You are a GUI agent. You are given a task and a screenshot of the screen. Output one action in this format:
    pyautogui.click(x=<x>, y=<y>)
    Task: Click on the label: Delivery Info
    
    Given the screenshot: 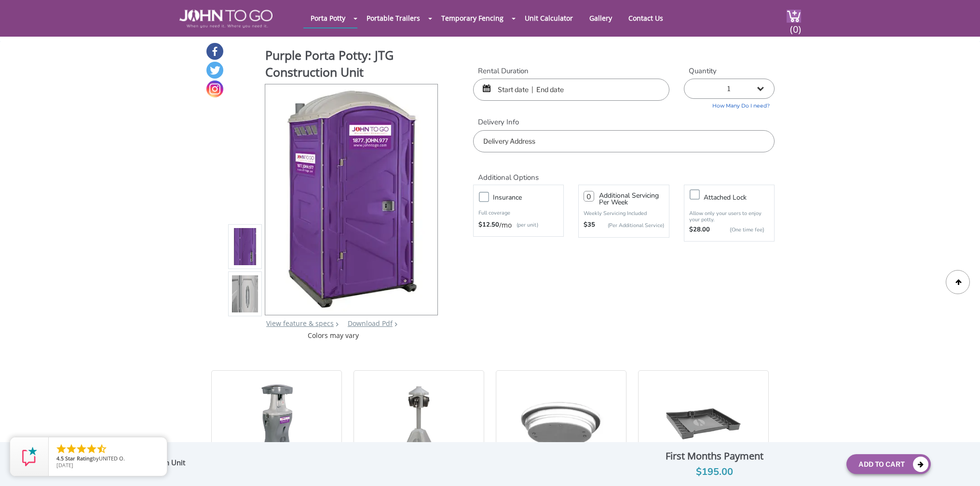 What is the action you would take?
    pyautogui.click(x=624, y=122)
    